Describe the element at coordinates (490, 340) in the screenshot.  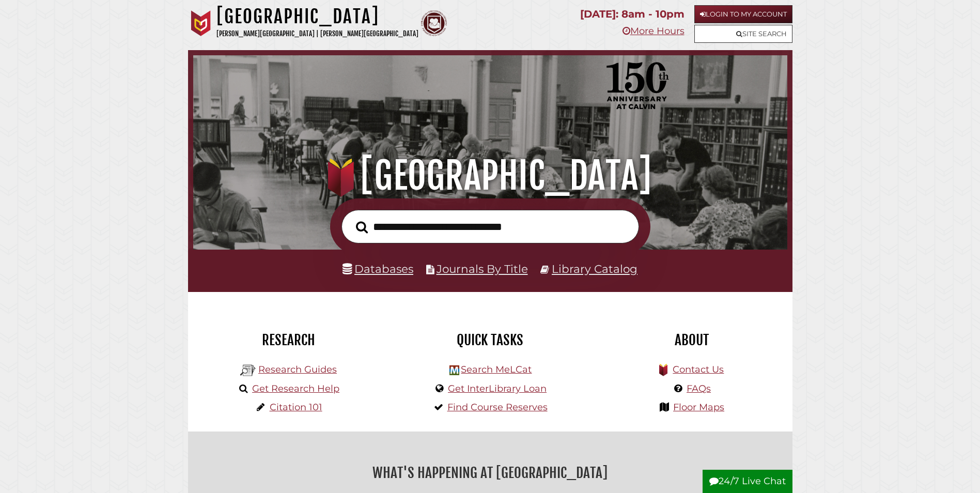
I see `h2: Quick Tasks` at that location.